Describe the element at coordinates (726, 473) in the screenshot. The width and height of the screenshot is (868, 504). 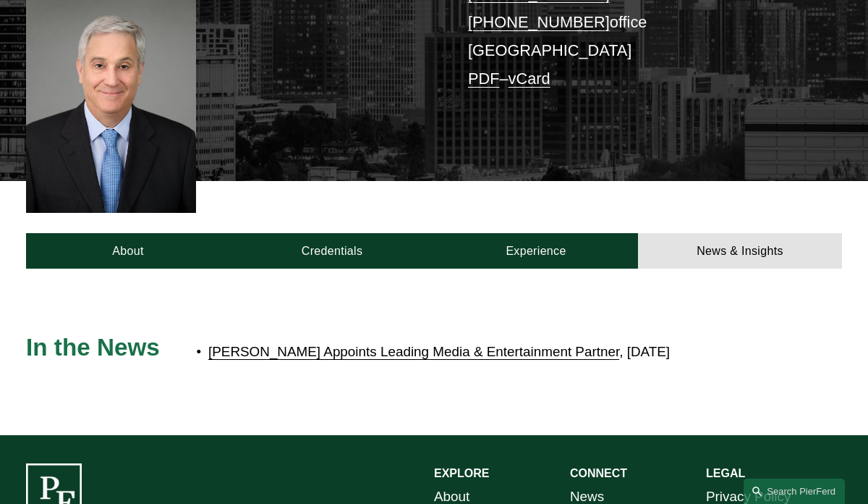
I see `strong: LEGAL` at that location.